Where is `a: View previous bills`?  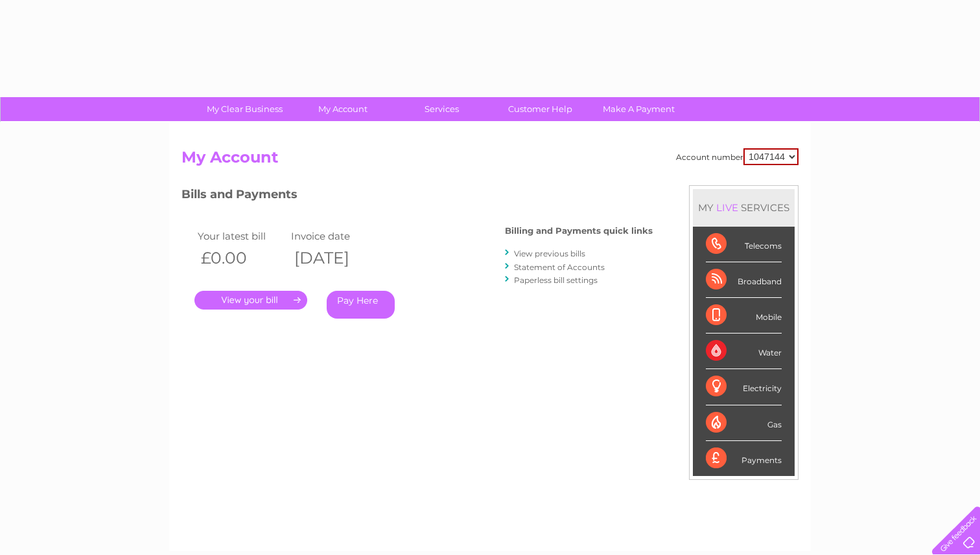 a: View previous bills is located at coordinates (549, 253).